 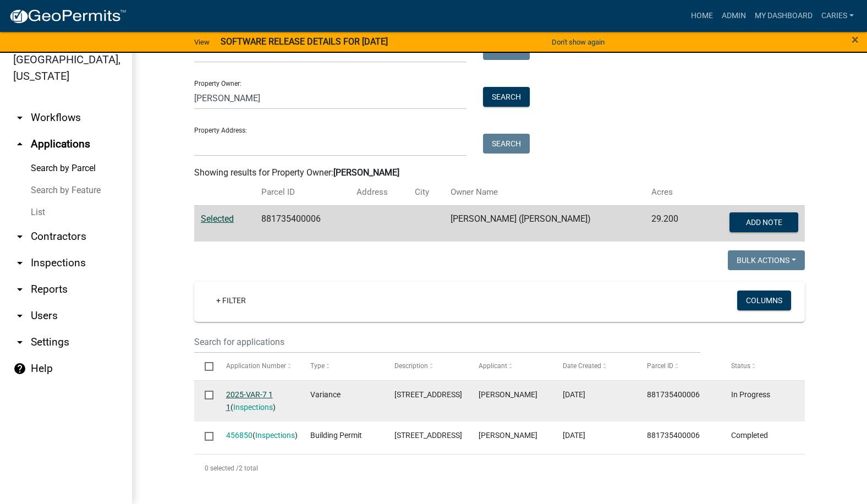 What do you see at coordinates (671, 223) in the screenshot?
I see `td: 29.200` at bounding box center [671, 223].